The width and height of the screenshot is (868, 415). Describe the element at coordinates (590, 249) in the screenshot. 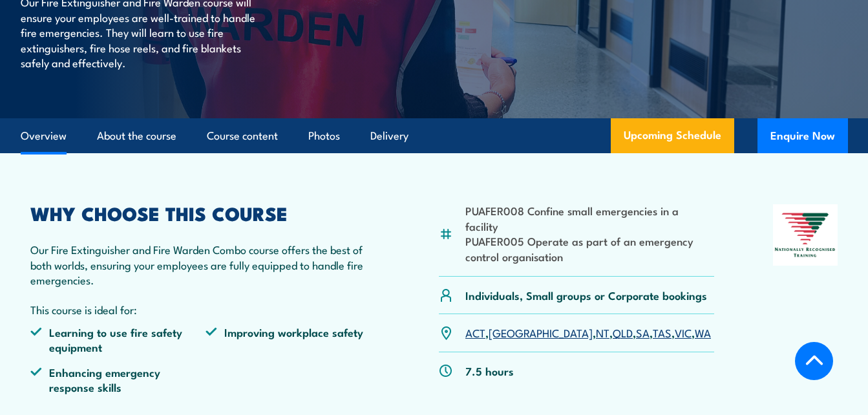

I see `li: PUAFER005 Operate as part of an emergency control organisation` at that location.